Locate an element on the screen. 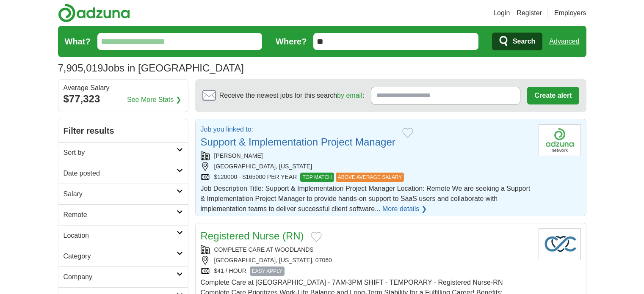 The width and height of the screenshot is (644, 294). h2: Location is located at coordinates (120, 236).